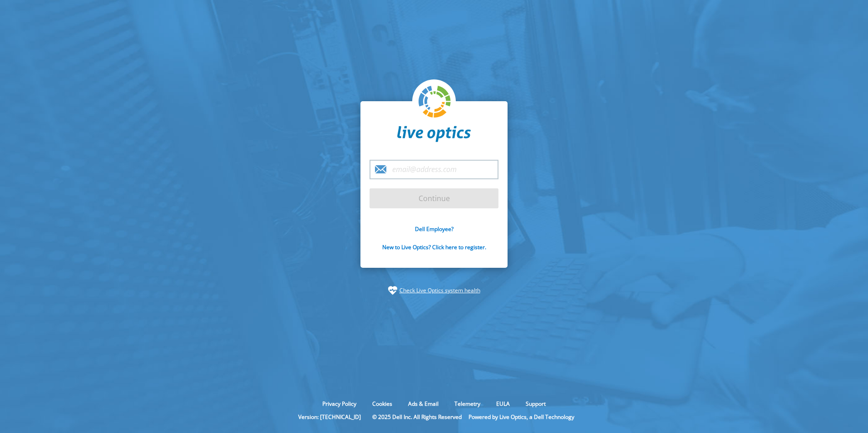  What do you see at coordinates (434, 229) in the screenshot?
I see `a: Dell Employee?` at bounding box center [434, 229].